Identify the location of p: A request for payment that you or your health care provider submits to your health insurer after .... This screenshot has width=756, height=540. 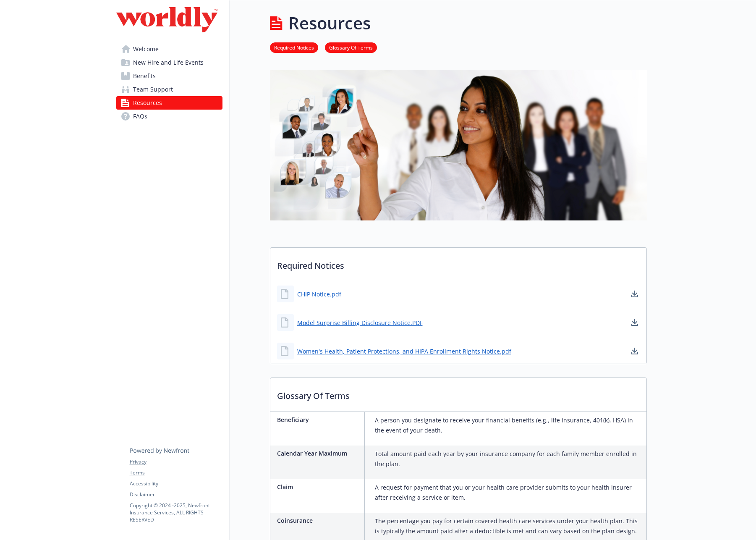
(509, 493).